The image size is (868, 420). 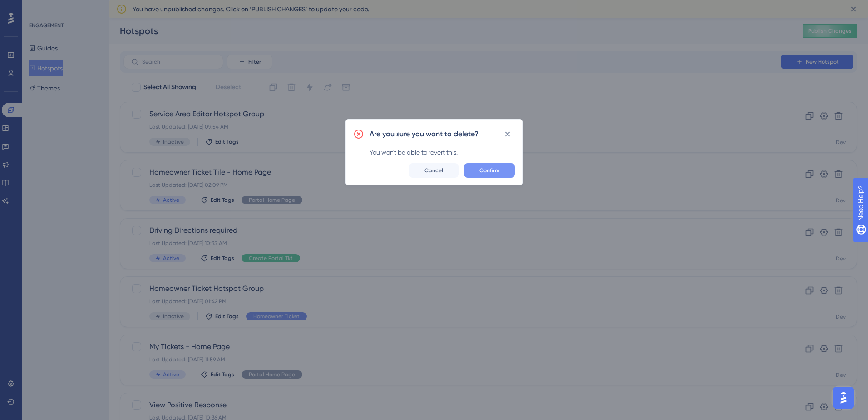 What do you see at coordinates (14, 14) in the screenshot?
I see `button: Open AI Assistant Launcher` at bounding box center [14, 14].